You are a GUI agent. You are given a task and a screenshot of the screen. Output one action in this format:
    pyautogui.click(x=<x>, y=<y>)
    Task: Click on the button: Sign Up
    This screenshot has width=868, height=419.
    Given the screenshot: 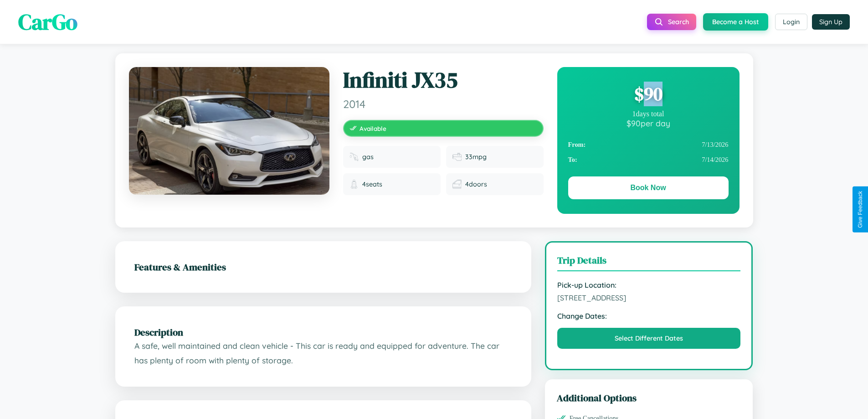 What is the action you would take?
    pyautogui.click(x=831, y=22)
    